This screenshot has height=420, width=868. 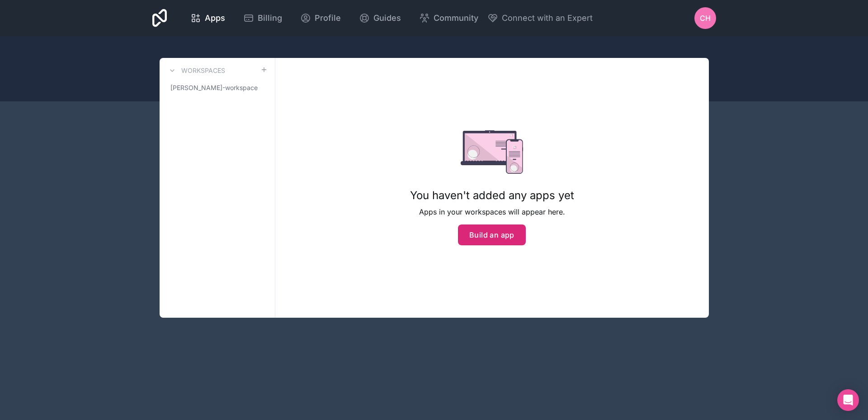 What do you see at coordinates (321, 18) in the screenshot?
I see `a: Profile` at bounding box center [321, 18].